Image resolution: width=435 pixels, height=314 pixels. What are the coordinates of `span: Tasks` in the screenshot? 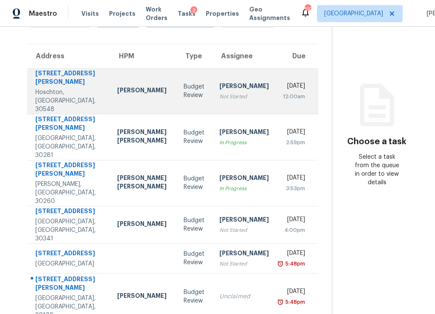 It's located at (186, 14).